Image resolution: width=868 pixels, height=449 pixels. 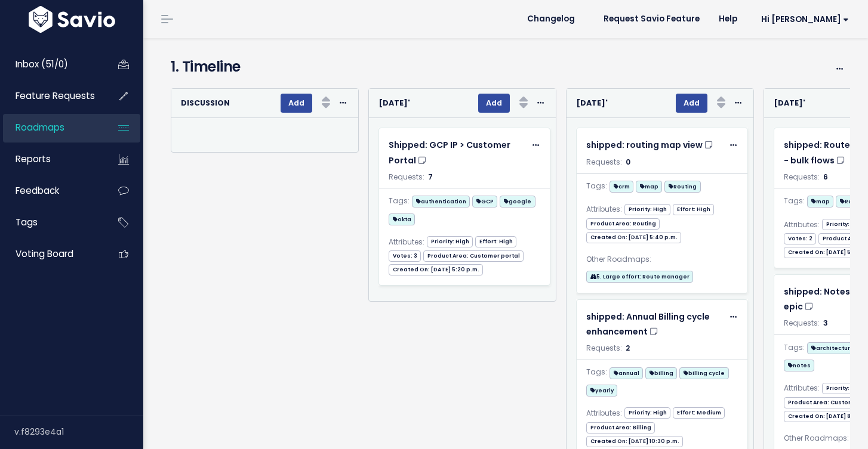 I want to click on span: Feature Requests, so click(x=55, y=95).